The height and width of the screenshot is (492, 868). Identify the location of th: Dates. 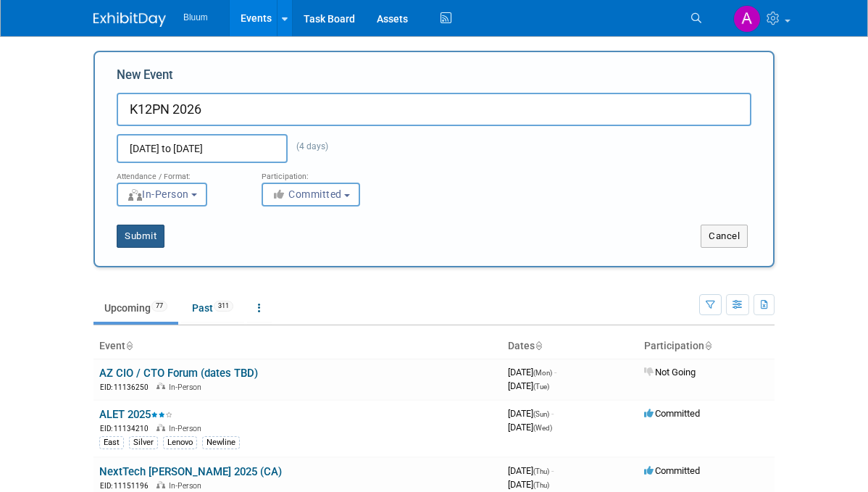
(570, 346).